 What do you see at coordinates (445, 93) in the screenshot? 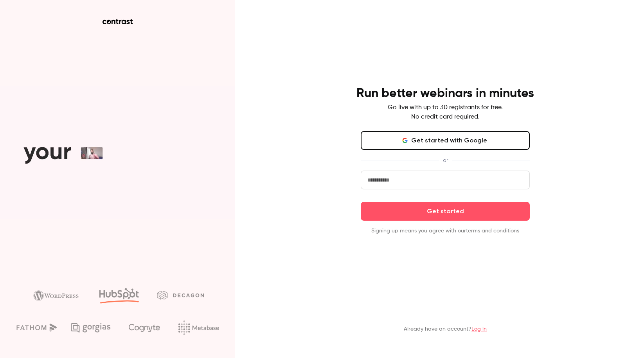
I see `h4: Run better webinars in minutes` at bounding box center [445, 93].